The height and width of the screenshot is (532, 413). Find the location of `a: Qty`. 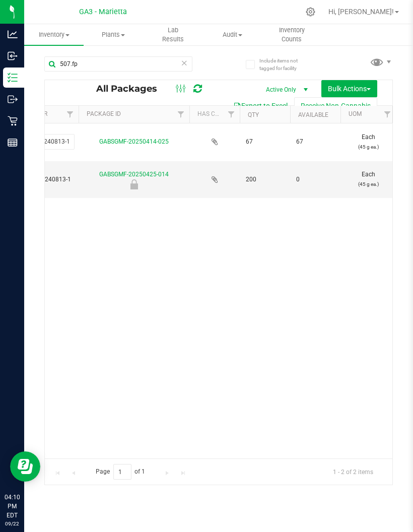

a: Qty is located at coordinates (254, 115).